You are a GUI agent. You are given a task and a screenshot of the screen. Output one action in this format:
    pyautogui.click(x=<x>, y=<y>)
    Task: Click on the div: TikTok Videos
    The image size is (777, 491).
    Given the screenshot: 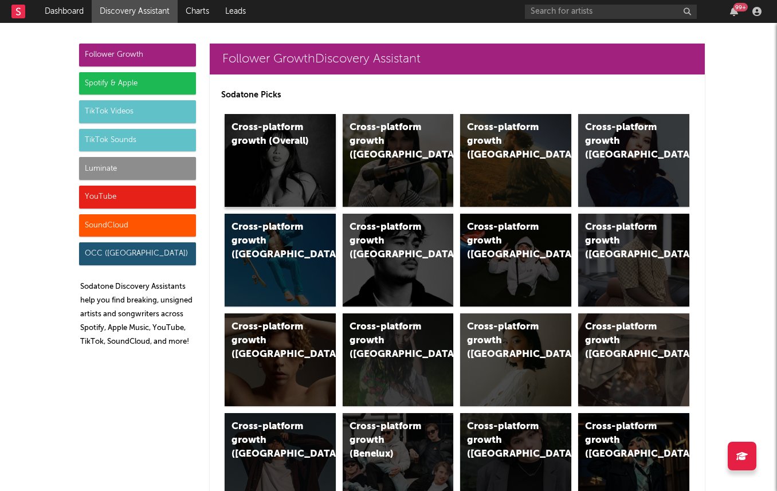 What is the action you would take?
    pyautogui.click(x=138, y=112)
    